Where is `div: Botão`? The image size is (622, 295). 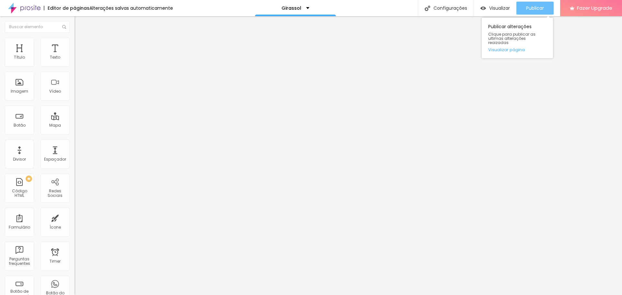 div: Botão is located at coordinates (19, 125).